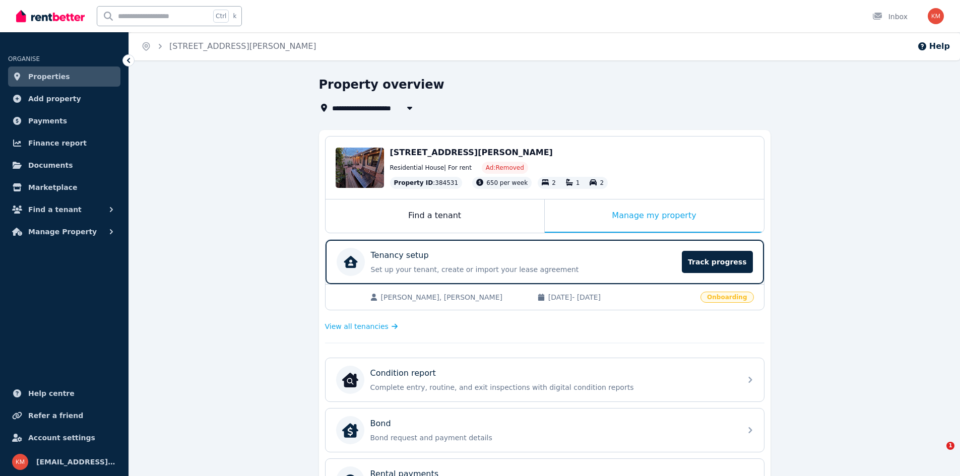  I want to click on nav: Breadcrumb, so click(229, 46).